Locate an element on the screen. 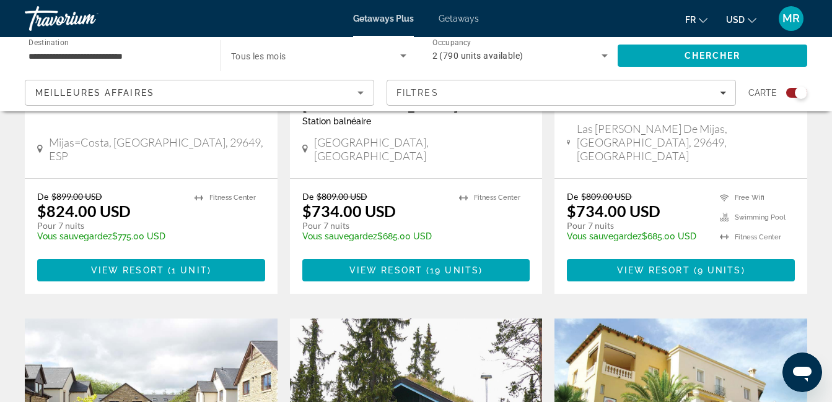 The height and width of the screenshot is (402, 832). span: Carte is located at coordinates (762, 93).